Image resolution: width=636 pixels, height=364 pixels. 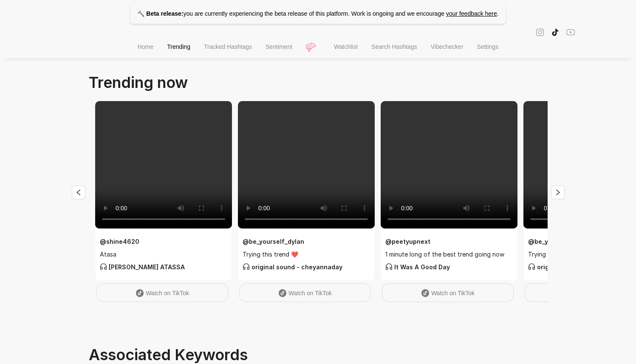 What do you see at coordinates (558, 192) in the screenshot?
I see `span: right` at bounding box center [558, 192].